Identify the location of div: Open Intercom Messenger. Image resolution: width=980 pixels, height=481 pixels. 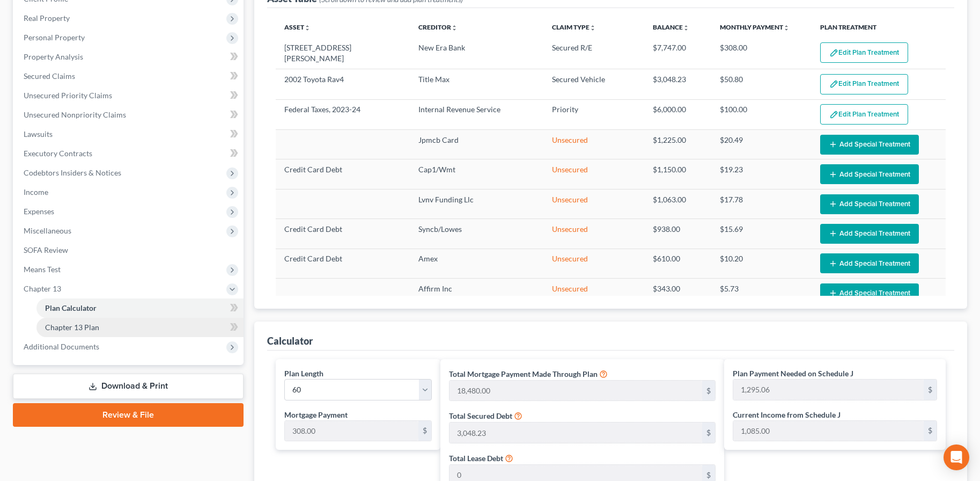
(957, 458).